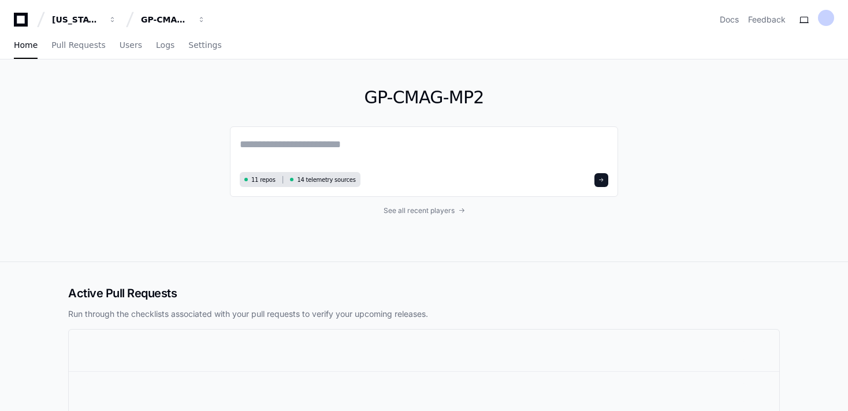 This screenshot has width=848, height=411. I want to click on button: GP-CMAG-MP2, so click(173, 20).